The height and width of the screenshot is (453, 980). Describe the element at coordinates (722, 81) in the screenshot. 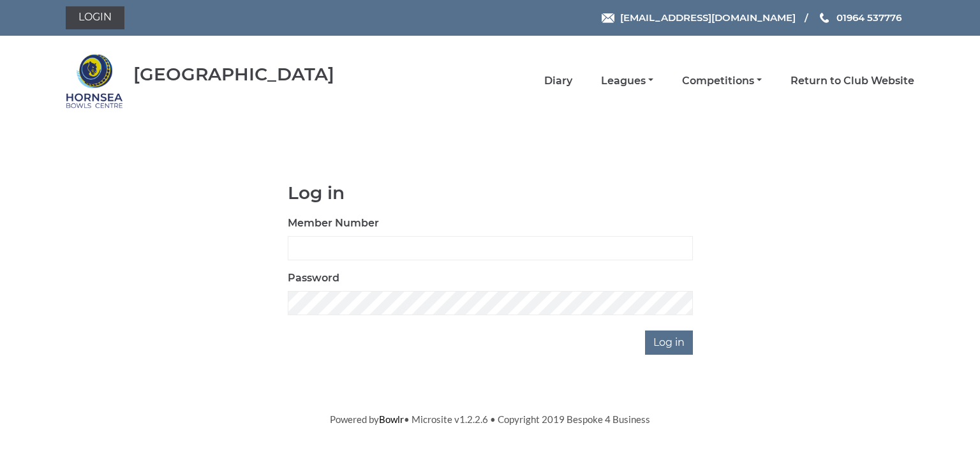

I see `a: Competitions` at that location.